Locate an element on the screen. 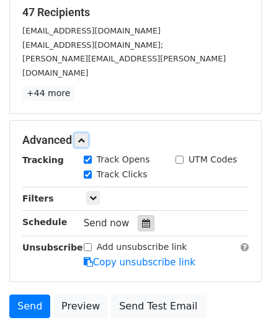 This screenshot has width=271, height=333. a: Send is located at coordinates (30, 307).